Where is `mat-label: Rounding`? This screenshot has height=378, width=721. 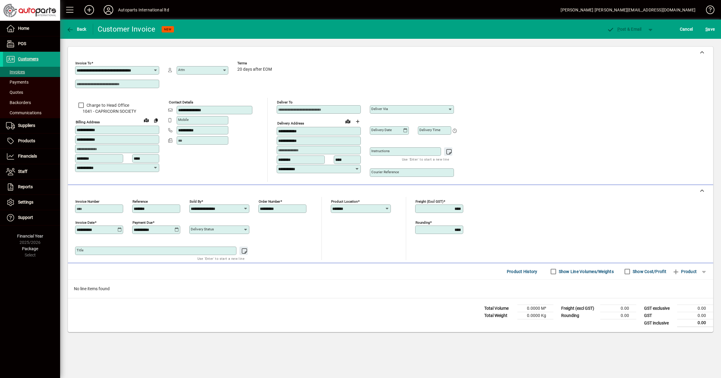 mat-label: Rounding is located at coordinates (423, 222).